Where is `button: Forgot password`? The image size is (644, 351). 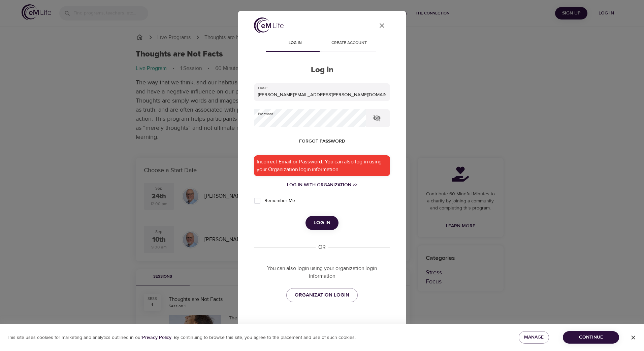
button: Forgot password is located at coordinates (322, 141).